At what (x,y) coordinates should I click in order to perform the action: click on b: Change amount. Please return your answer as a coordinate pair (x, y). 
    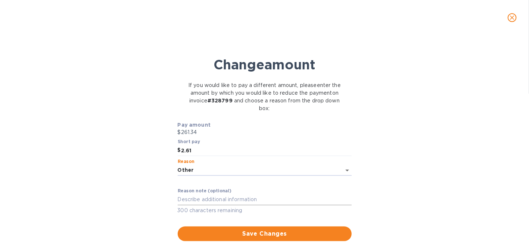
    Looking at the image, I should click on (265, 65).